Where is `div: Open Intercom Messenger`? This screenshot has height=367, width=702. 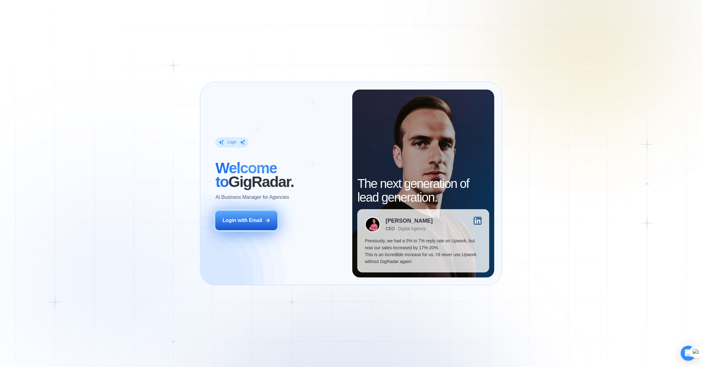
div: Open Intercom Messenger is located at coordinates (688, 353).